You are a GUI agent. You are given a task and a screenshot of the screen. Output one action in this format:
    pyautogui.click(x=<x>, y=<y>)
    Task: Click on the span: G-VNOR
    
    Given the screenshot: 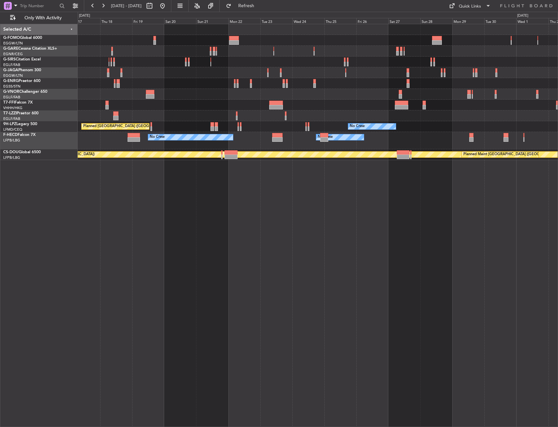 What is the action you would take?
    pyautogui.click(x=11, y=92)
    